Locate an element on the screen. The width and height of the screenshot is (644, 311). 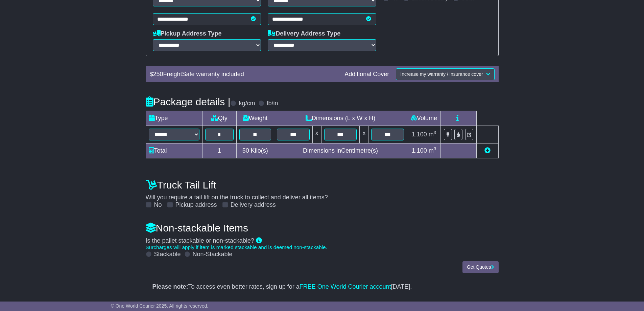
td: Qty is located at coordinates (219, 118).